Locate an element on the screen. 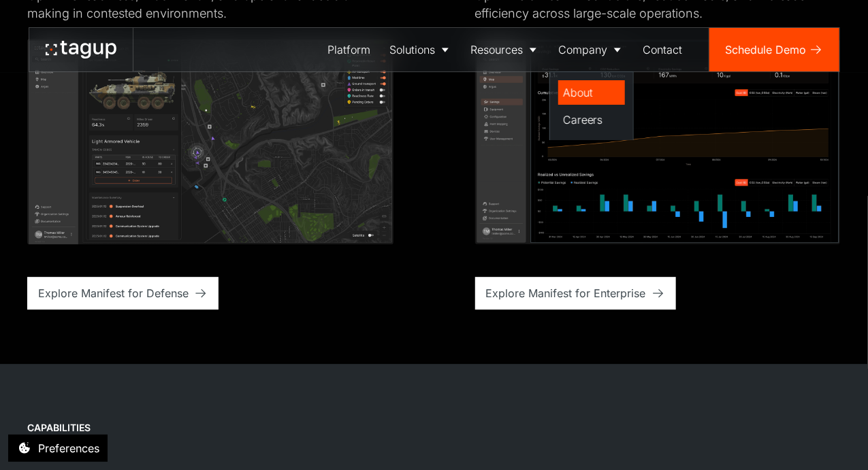 The height and width of the screenshot is (470, 868). div: Platform is located at coordinates (349, 50).